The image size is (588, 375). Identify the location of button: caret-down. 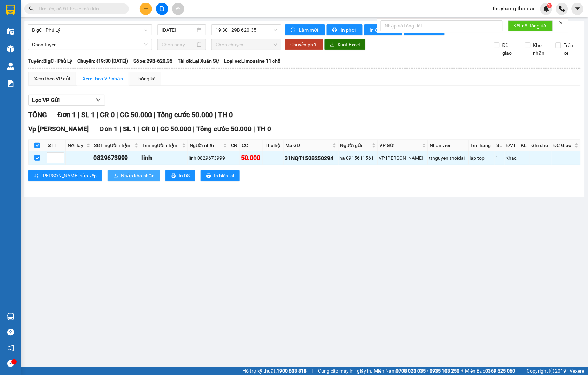
(577, 9).